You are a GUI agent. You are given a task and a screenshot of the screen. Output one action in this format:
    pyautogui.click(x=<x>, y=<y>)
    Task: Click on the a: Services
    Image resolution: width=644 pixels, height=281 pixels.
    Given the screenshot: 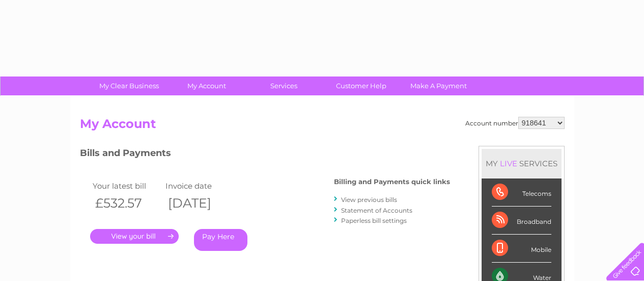 What is the action you would take?
    pyautogui.click(x=284, y=85)
    